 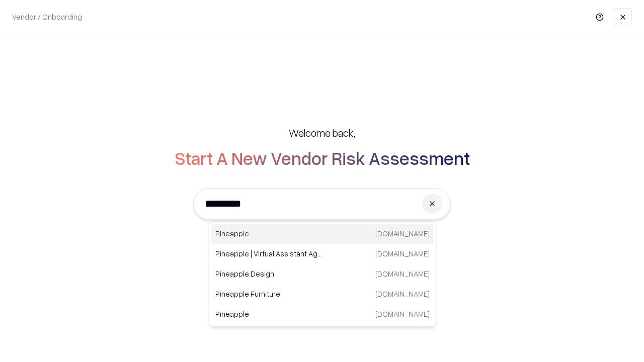 What do you see at coordinates (268, 253) in the screenshot?
I see `p: Pineapple | Virtual Assistant Agency` at bounding box center [268, 253].